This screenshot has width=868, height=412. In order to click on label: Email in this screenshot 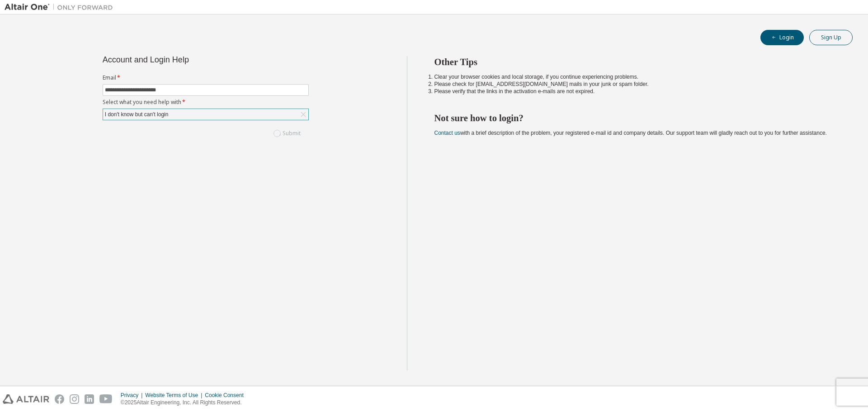, I will do `click(206, 78)`.